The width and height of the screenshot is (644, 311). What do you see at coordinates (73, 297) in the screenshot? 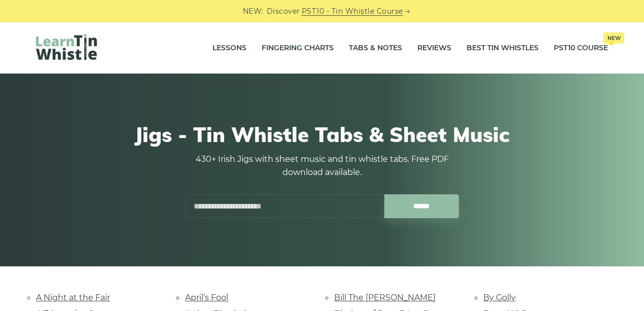
I see `a: A Night at the Fair` at bounding box center [73, 297].